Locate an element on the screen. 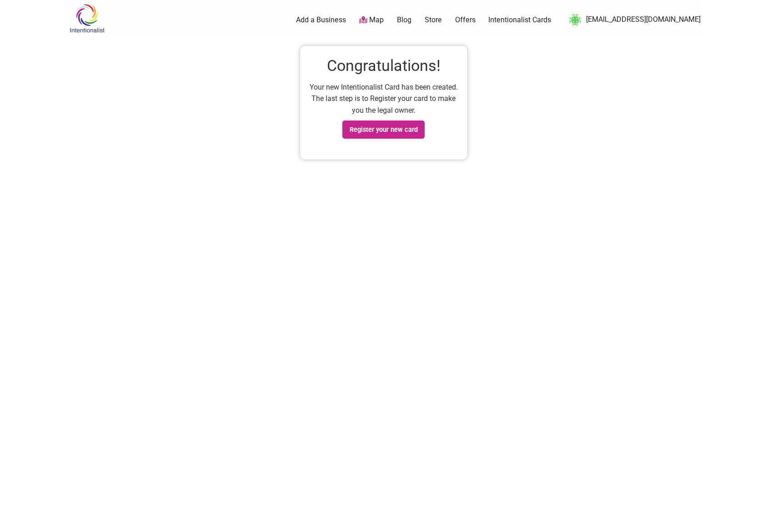  a: Offers is located at coordinates (466, 20).